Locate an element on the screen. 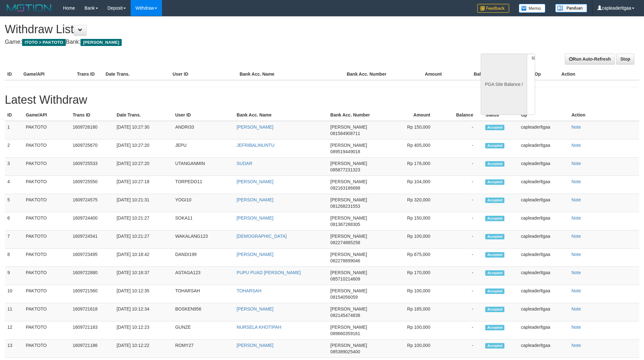  a: Stop is located at coordinates (625, 59).